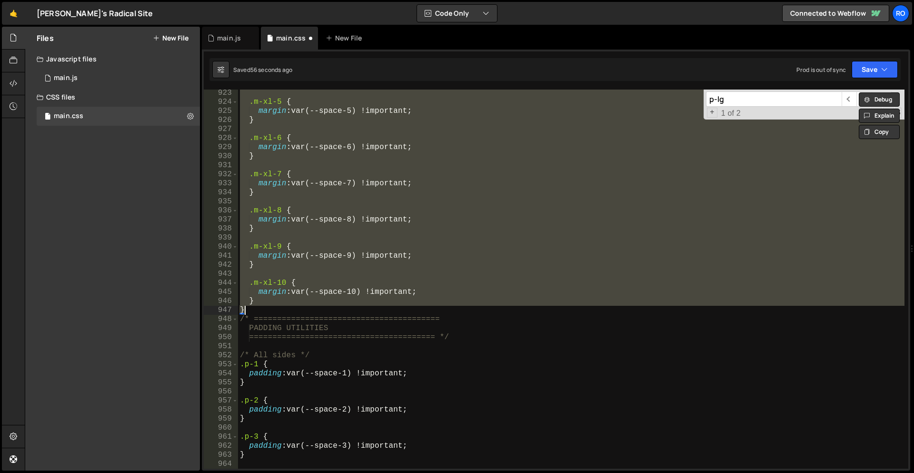  What do you see at coordinates (221, 319) in the screenshot?
I see `div: 948` at bounding box center [221, 319].